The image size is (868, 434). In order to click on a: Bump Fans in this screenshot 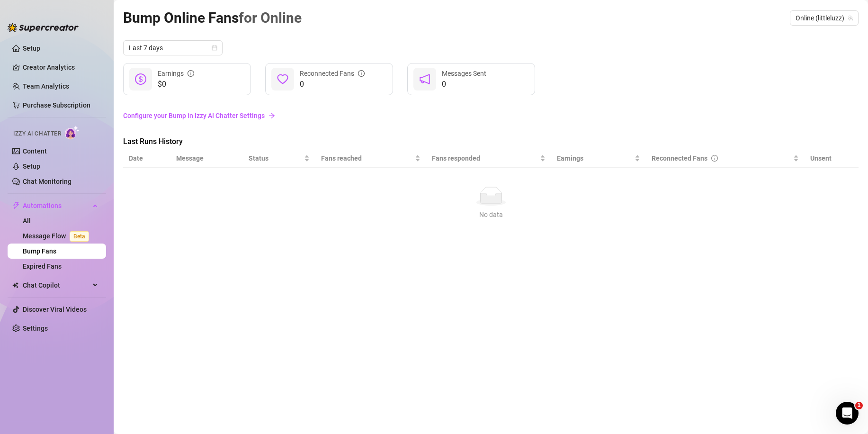, I will do `click(39, 251)`.